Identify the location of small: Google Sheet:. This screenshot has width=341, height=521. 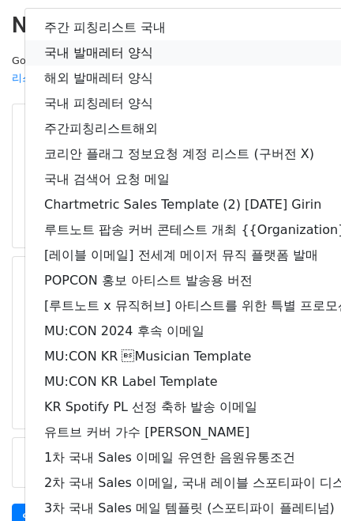
(114, 70).